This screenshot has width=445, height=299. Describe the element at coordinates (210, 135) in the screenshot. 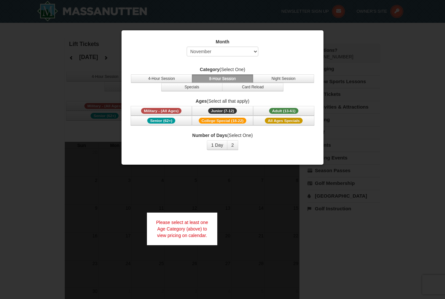

I see `strong: Number of Days` at that location.